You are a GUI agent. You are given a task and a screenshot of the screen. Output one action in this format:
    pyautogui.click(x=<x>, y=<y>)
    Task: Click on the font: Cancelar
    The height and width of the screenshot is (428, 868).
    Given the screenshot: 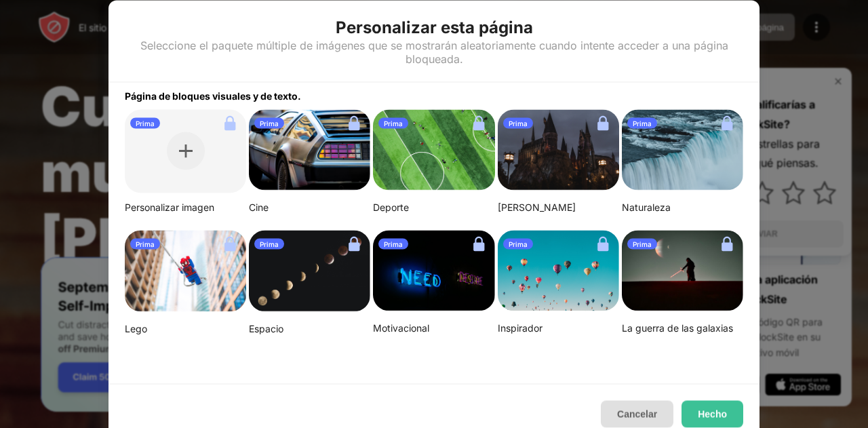 What is the action you would take?
    pyautogui.click(x=637, y=414)
    